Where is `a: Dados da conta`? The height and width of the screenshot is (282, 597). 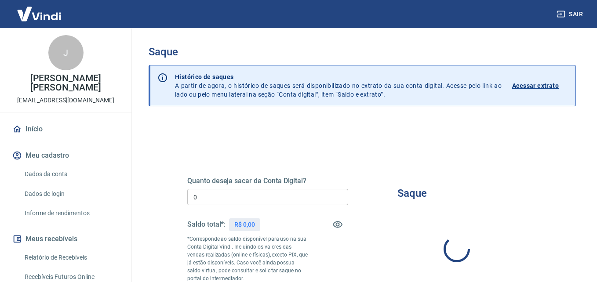
a: Dados da conta is located at coordinates (71, 174).